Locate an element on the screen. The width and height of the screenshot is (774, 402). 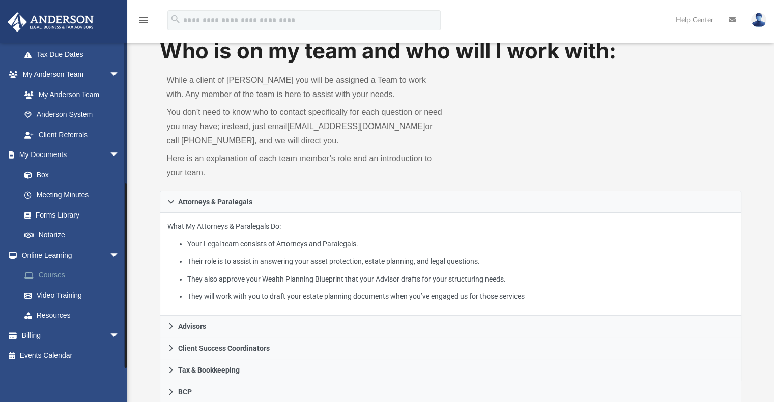
a: Client Referrals is located at coordinates (72, 135).